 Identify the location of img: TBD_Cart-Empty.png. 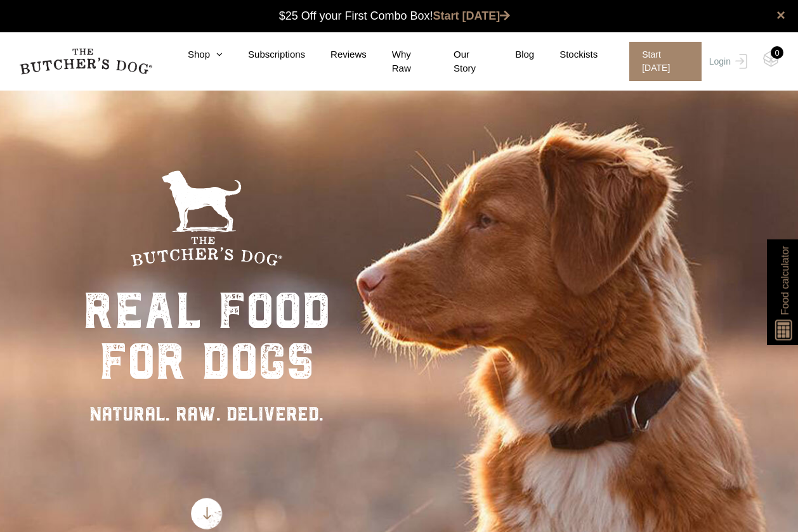
(770, 59).